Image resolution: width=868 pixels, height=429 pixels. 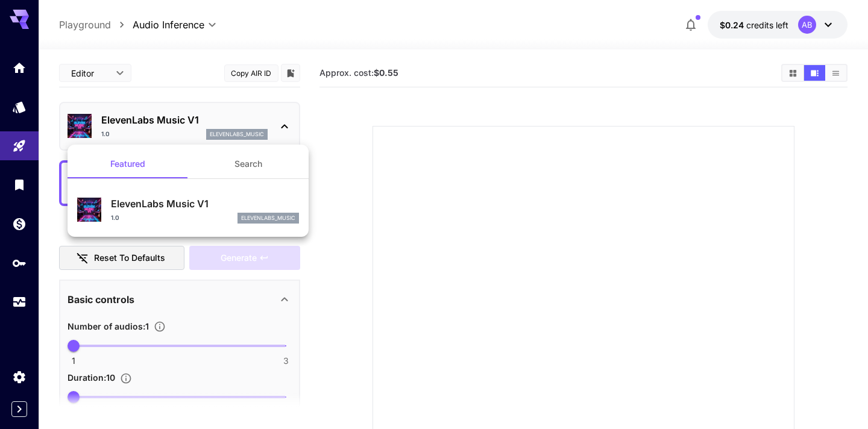 I want to click on div: ElevenLabs Music V11.0elevenlabs_music, so click(x=188, y=209).